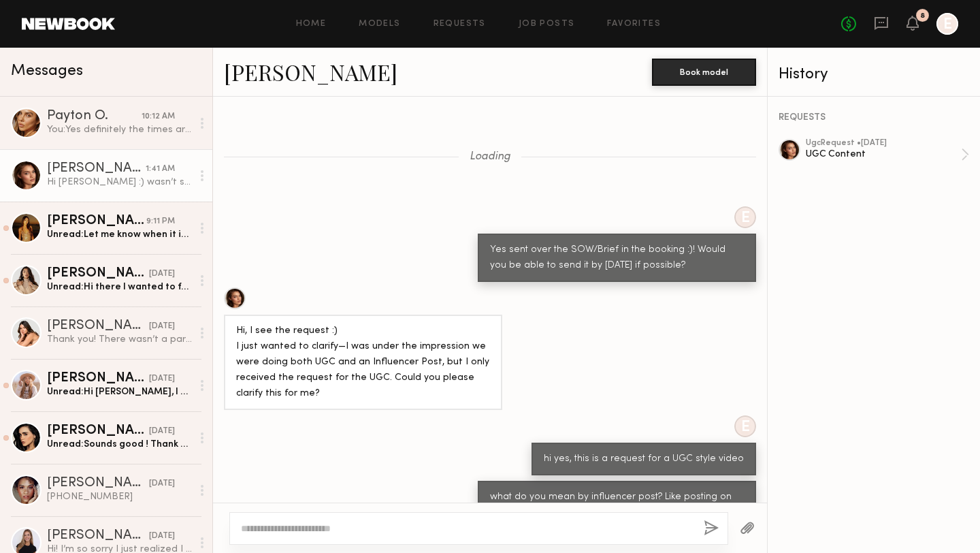 The height and width of the screenshot is (553, 980). Describe the element at coordinates (490, 156) in the screenshot. I see `span: Loading` at that location.